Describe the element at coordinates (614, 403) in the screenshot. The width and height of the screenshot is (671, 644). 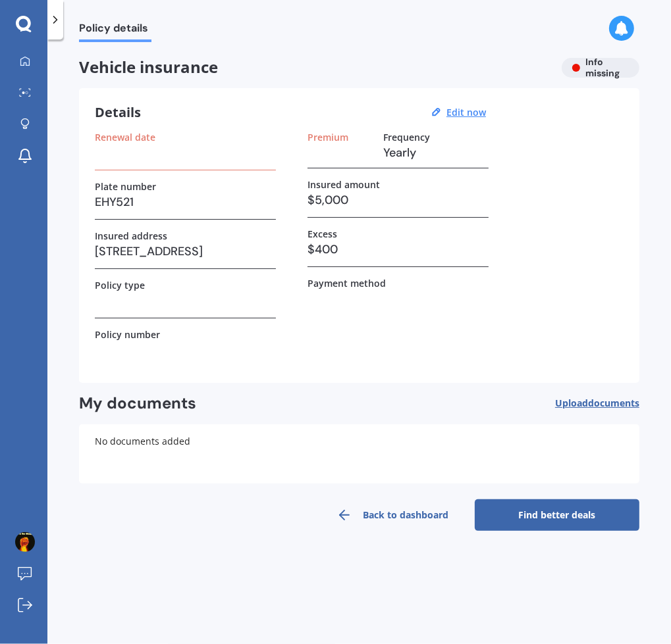
I see `span: documents` at that location.